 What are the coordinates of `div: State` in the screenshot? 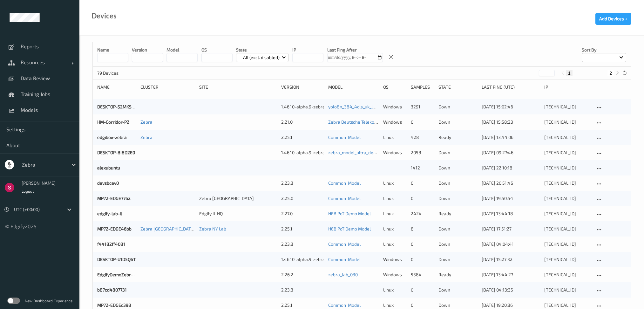 It's located at (458, 87).